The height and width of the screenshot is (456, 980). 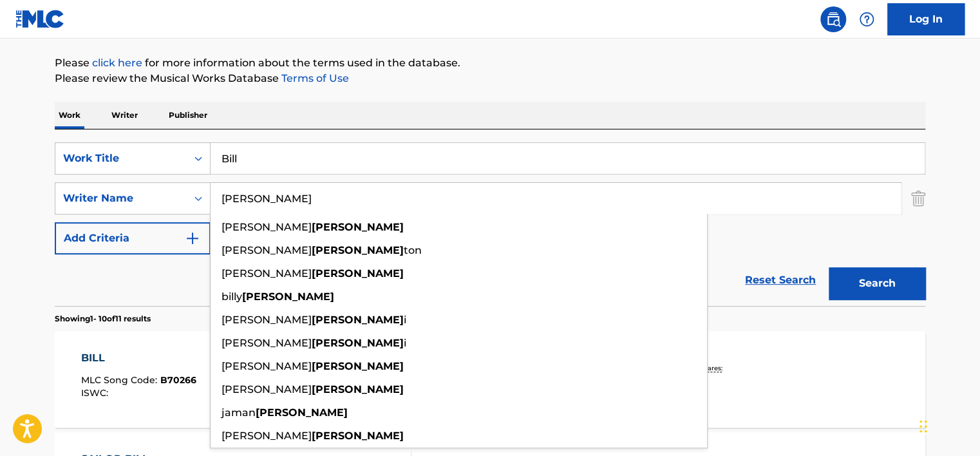 I want to click on span: jaman, so click(x=238, y=413).